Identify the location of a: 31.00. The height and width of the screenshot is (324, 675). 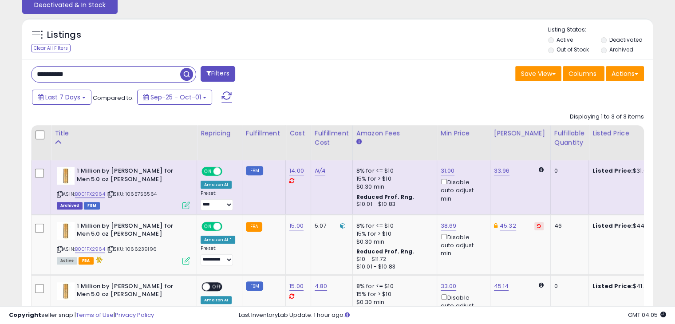
(448, 171).